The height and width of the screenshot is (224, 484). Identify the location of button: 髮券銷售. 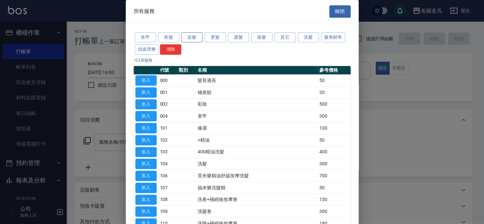
(333, 37).